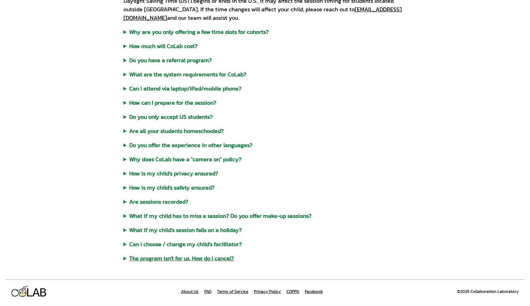 The height and width of the screenshot is (306, 530). What do you see at coordinates (265, 117) in the screenshot?
I see `summary: Do you only accept US students?` at bounding box center [265, 117].